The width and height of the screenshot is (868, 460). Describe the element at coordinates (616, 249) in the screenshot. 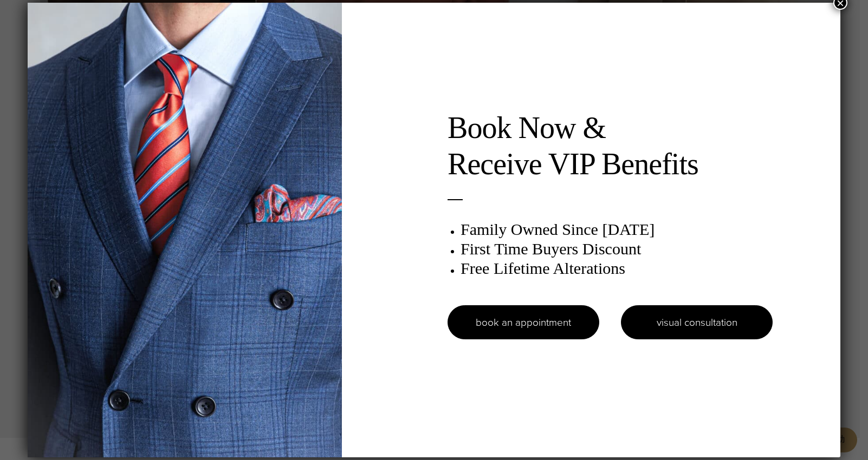

I see `h3: First Time Buyers Discount` at that location.